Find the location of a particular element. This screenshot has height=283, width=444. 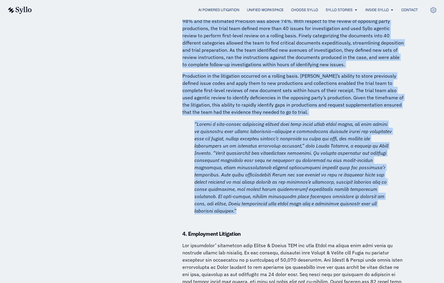

img: syllo is located at coordinates (20, 10).